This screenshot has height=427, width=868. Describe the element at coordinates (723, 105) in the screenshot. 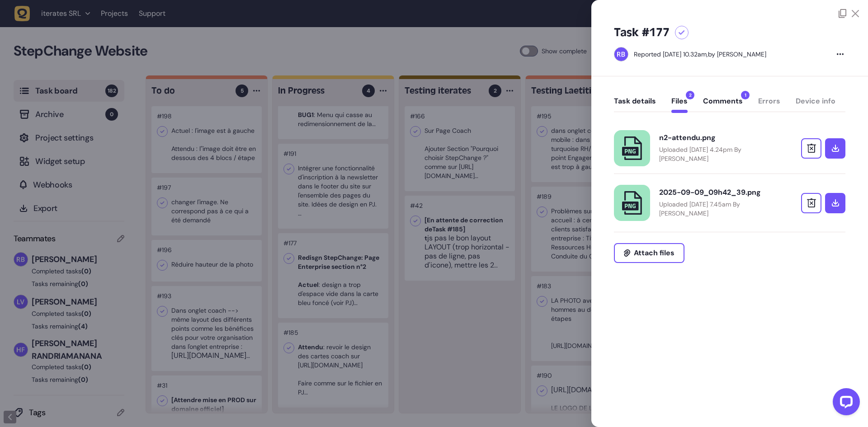

I see `button: Comments` at that location.